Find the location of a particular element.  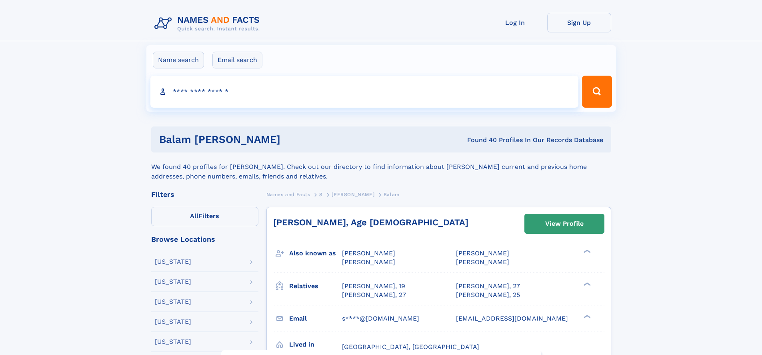

label: Email search is located at coordinates (237, 60).